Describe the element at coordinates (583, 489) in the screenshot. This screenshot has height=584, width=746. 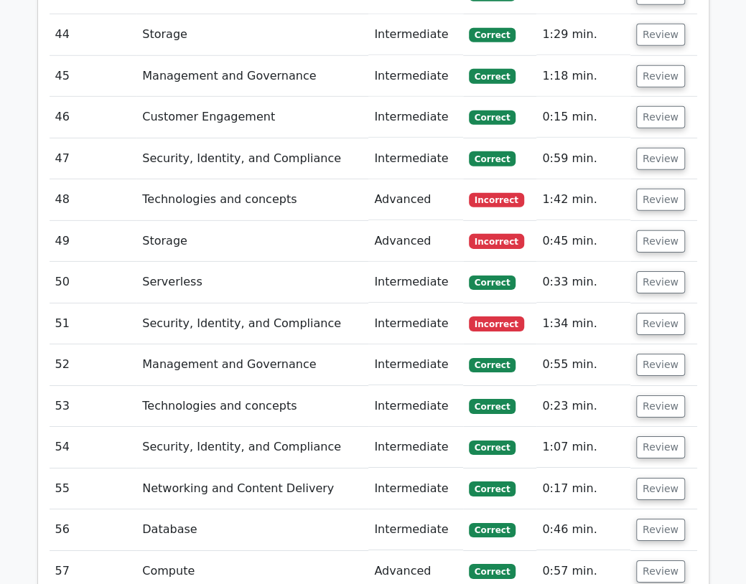
I see `td: 0:17 min.` at that location.